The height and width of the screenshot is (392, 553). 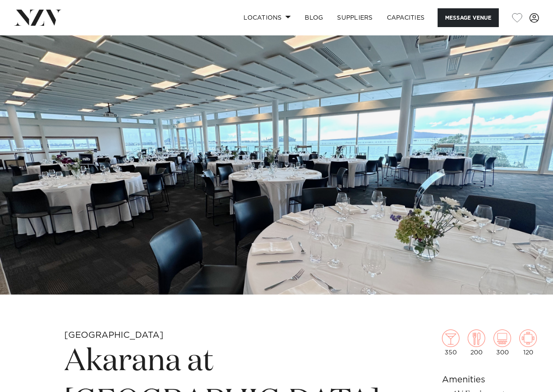 What do you see at coordinates (406, 17) in the screenshot?
I see `a: Capacities` at bounding box center [406, 17].